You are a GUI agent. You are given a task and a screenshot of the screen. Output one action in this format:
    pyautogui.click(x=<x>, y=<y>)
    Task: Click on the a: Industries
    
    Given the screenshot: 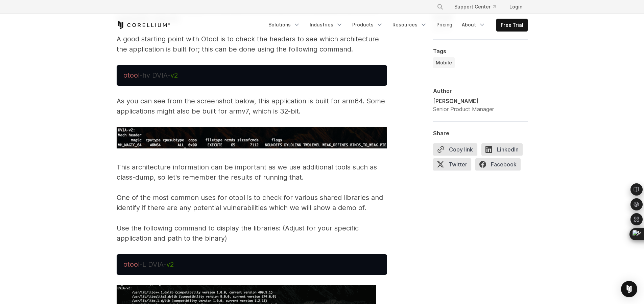 What is the action you would take?
    pyautogui.click(x=326, y=25)
    